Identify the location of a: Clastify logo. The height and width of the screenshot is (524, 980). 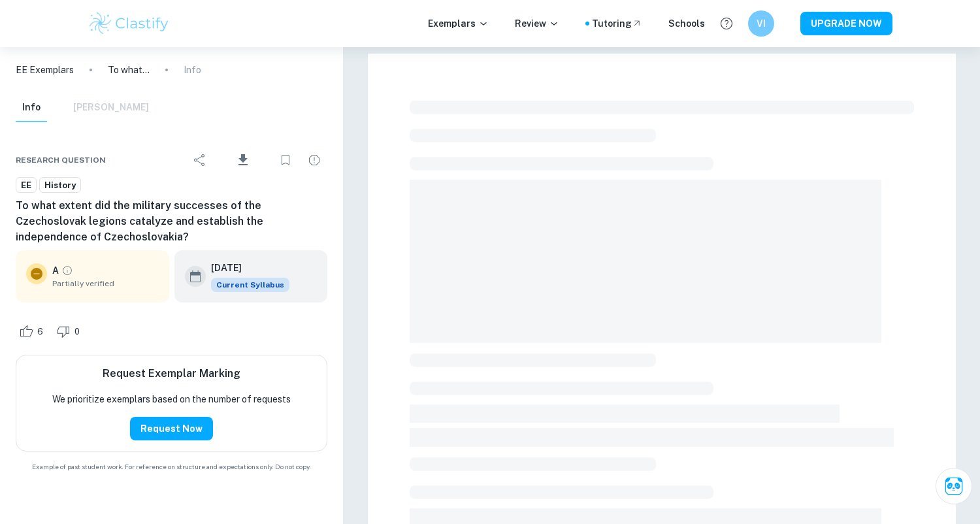
(128, 23).